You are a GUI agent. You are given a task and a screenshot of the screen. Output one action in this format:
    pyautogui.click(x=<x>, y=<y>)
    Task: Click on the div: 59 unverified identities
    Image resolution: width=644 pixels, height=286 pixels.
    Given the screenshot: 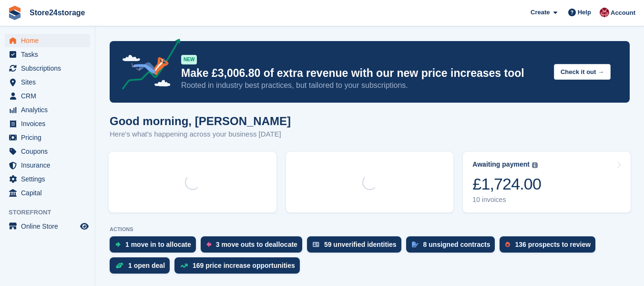 What is the action you would take?
    pyautogui.click(x=360, y=244)
    